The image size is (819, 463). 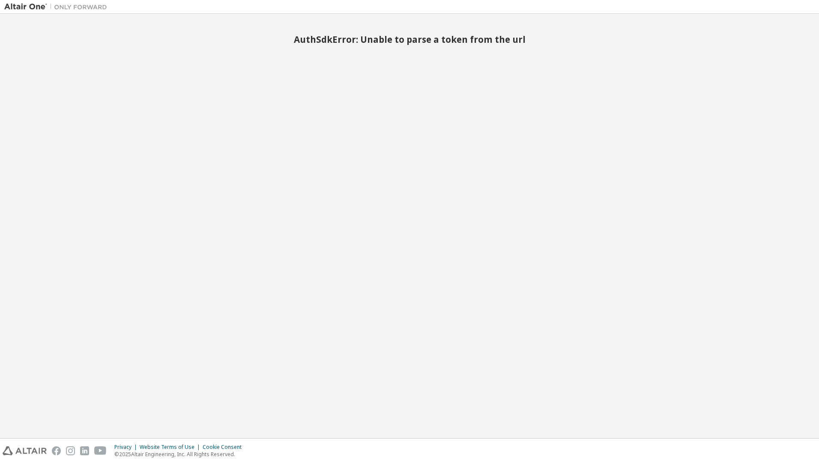 What do you see at coordinates (127, 447) in the screenshot?
I see `div: Privacy` at bounding box center [127, 447].